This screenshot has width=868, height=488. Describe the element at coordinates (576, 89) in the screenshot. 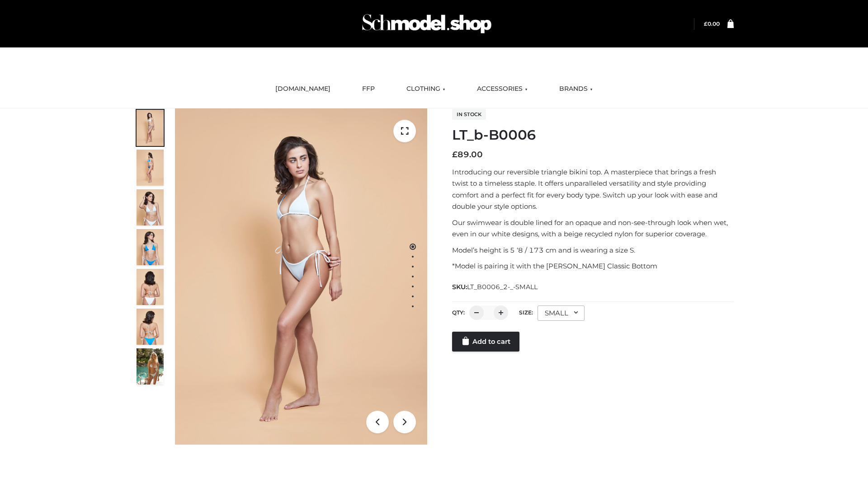

I see `a: BRANDS` at that location.